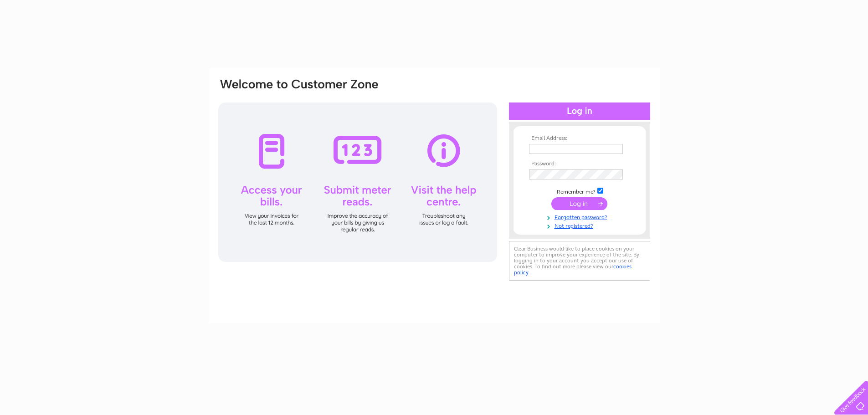  What do you see at coordinates (580, 191) in the screenshot?
I see `td: Remember me?` at bounding box center [580, 191].